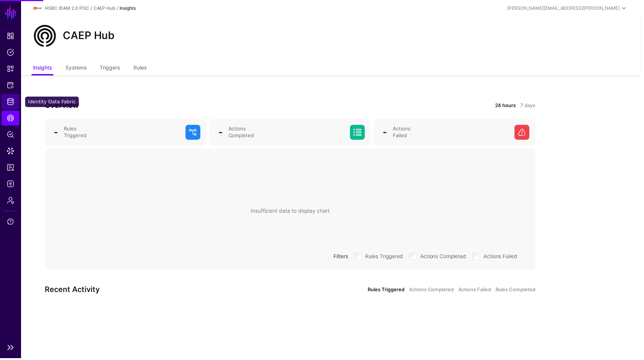 This screenshot has height=360, width=644. I want to click on span: Dashboard, so click(11, 36).